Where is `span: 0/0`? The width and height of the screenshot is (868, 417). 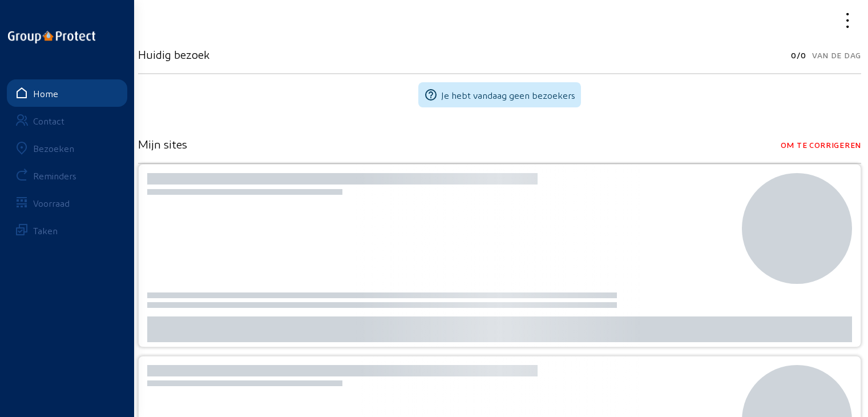
span: 0/0 is located at coordinates (799, 55).